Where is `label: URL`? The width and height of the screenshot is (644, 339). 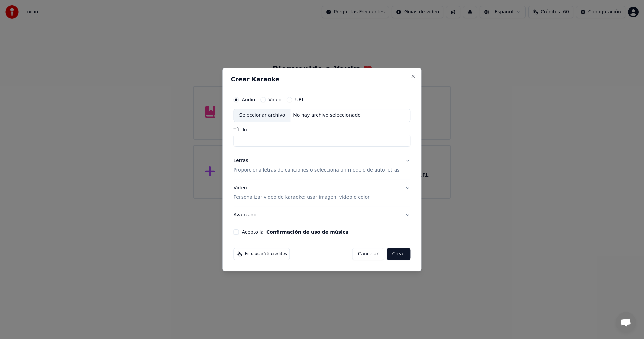
label: URL is located at coordinates (300, 100).